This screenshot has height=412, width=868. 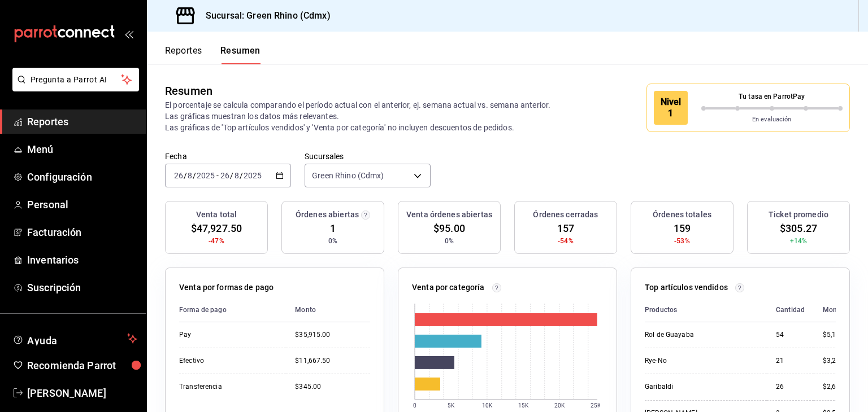 What do you see at coordinates (364, 117) in the screenshot?
I see `p: El porcentaje se calcula comparando el período actual con el anterior, ej. semana actual vs. sema...` at bounding box center [364, 117].